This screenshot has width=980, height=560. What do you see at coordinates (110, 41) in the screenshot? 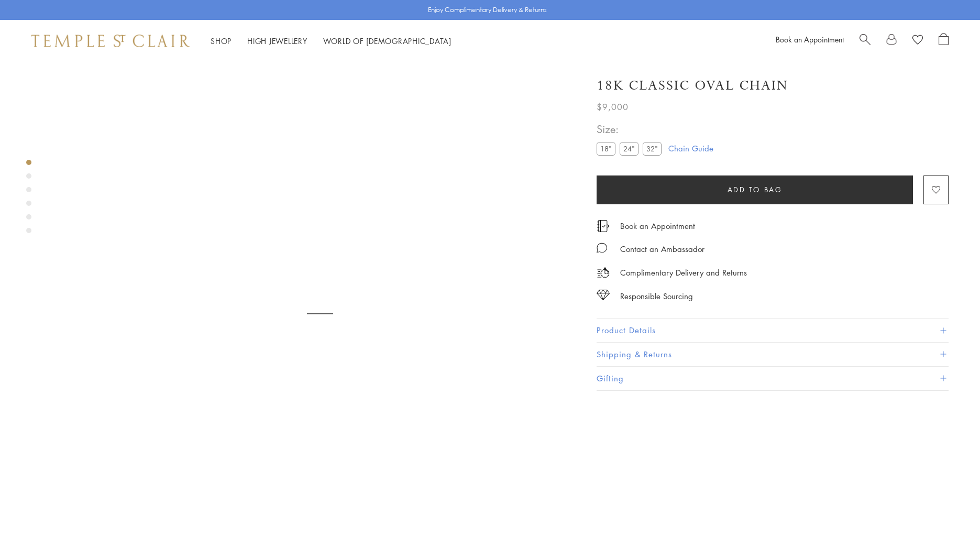
I see `img: Temple St. Clair` at bounding box center [110, 41].